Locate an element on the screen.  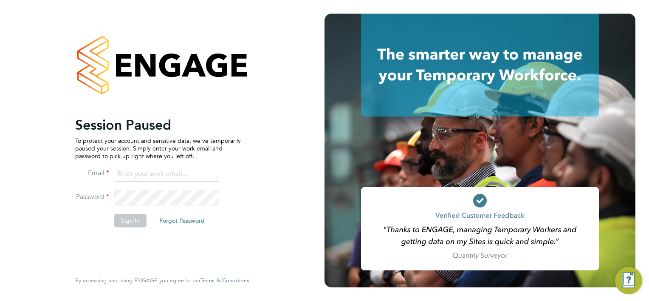
label: Email is located at coordinates (92, 173).